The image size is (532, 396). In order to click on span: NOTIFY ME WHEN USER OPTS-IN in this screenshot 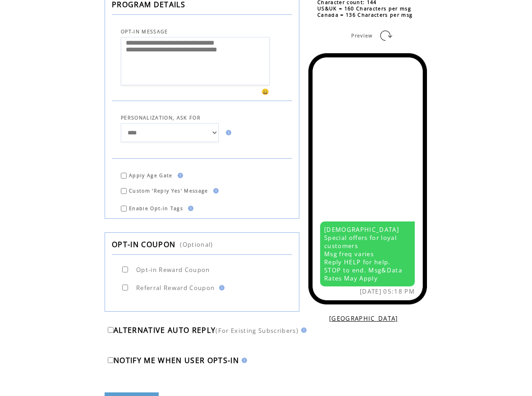, I will do `click(176, 361)`.